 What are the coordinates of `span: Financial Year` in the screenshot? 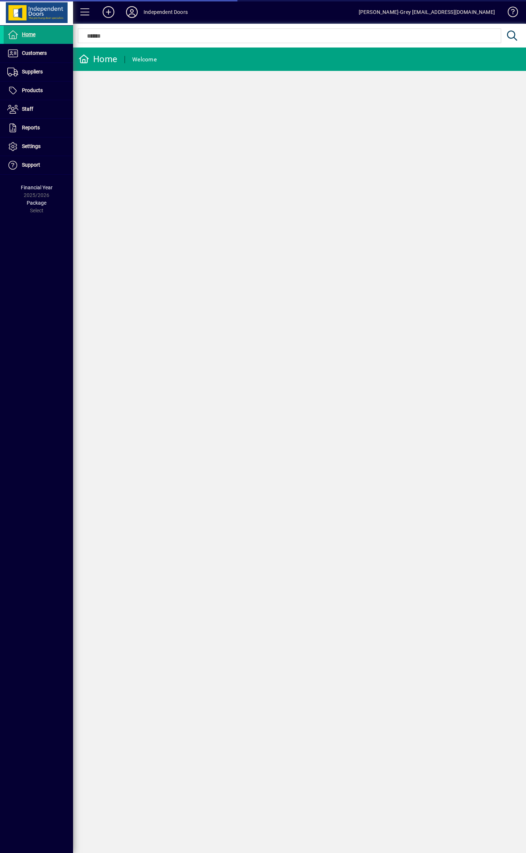 It's located at (37, 188).